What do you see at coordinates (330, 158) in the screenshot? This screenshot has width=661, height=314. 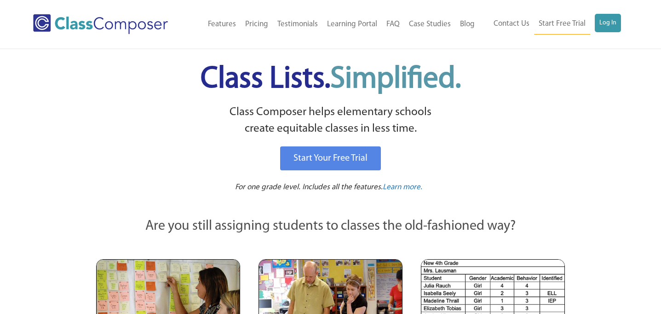 I see `a: Start Your Free Trial` at bounding box center [330, 158].